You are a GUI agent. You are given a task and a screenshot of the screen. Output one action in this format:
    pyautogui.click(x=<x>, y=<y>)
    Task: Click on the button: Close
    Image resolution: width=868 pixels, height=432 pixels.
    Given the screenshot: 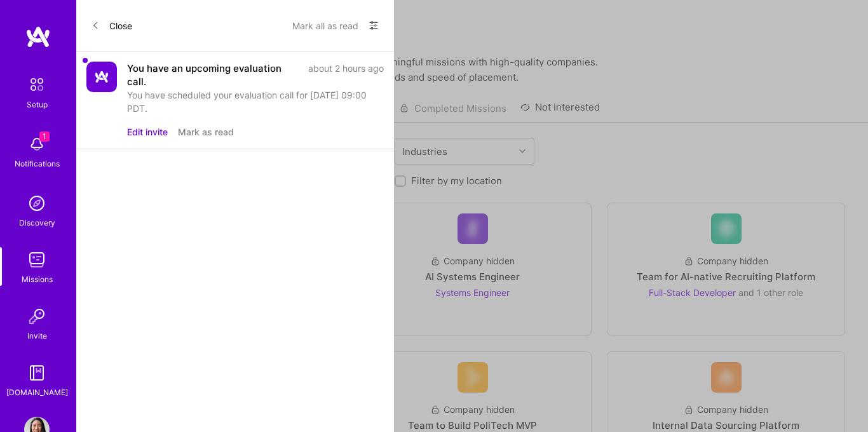 What is the action you would take?
    pyautogui.click(x=112, y=25)
    